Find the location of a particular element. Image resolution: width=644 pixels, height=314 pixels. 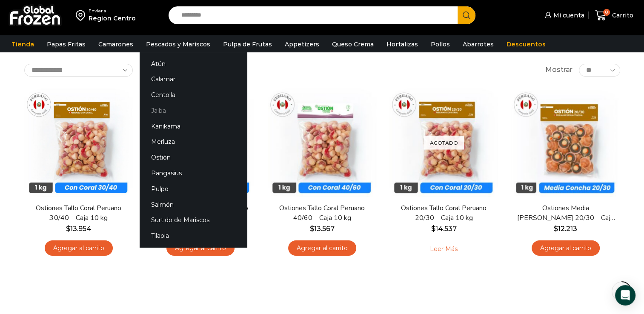

span: 0 is located at coordinates (606, 12).